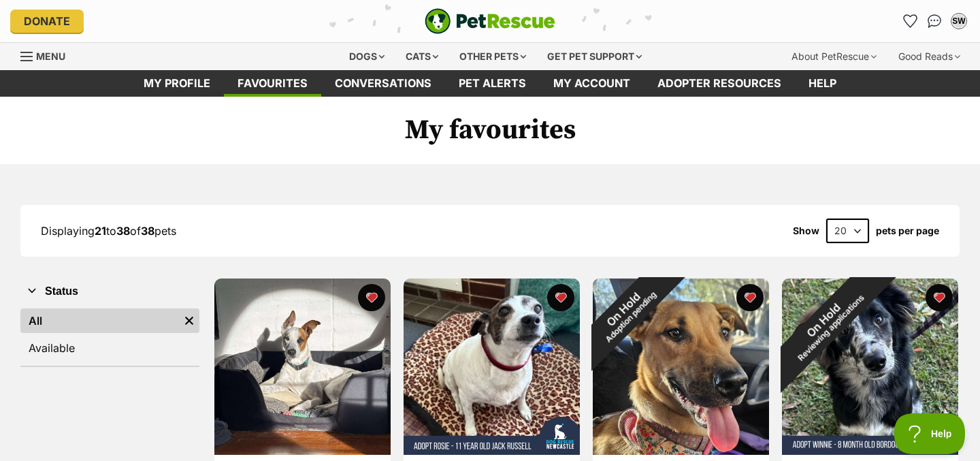  What do you see at coordinates (833, 56) in the screenshot?
I see `div: About PetRescue` at bounding box center [833, 56].